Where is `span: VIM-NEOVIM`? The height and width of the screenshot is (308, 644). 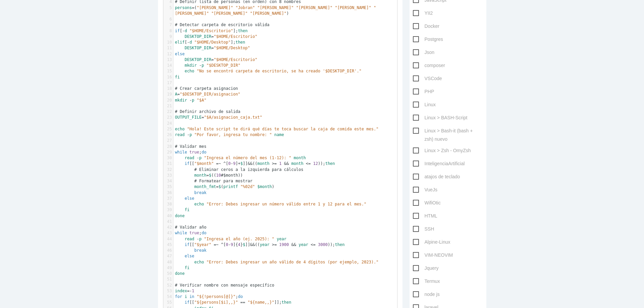 span: VIM-NEOVIM is located at coordinates (433, 255).